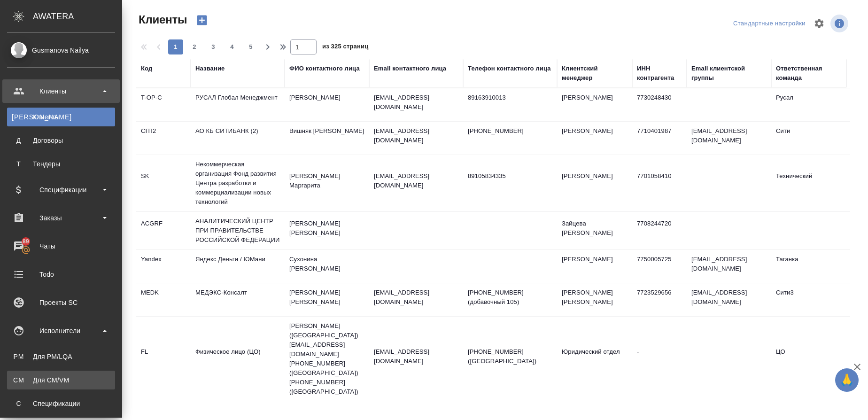  Describe the element at coordinates (61, 164) in the screenshot. I see `a: ТТендеры` at that location.